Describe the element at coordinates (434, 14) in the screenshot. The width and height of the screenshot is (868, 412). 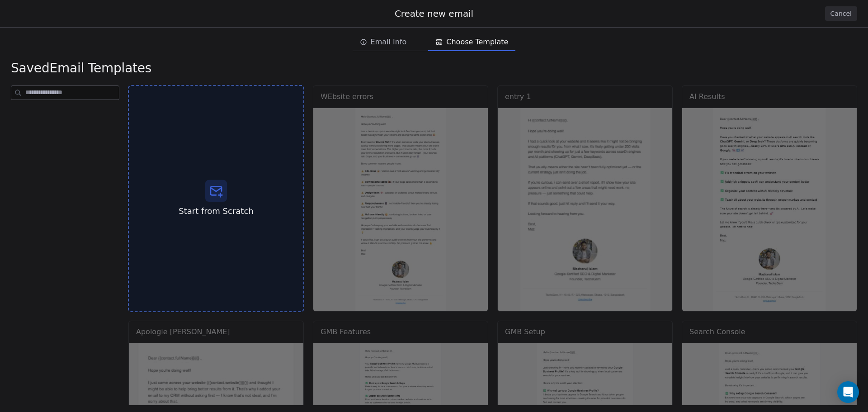
I see `div: Create new email` at that location.